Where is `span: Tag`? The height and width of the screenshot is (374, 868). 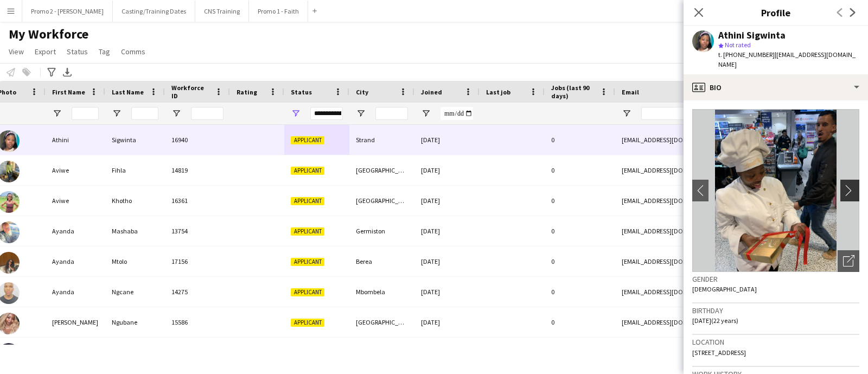
span: Tag is located at coordinates (104, 52).